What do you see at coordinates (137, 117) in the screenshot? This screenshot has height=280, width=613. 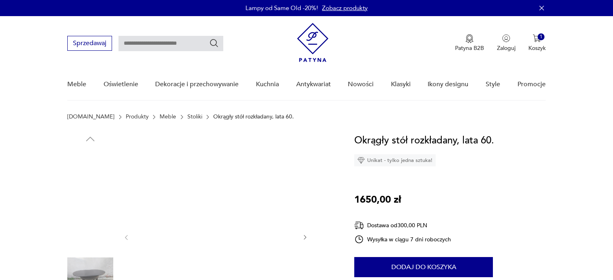 I see `a: Produkty` at bounding box center [137, 117].